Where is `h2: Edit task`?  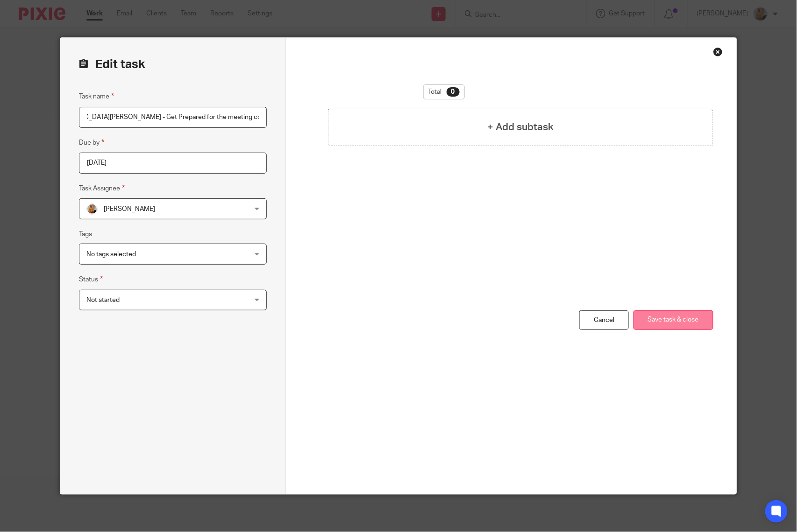
h2: Edit task is located at coordinates (173, 65).